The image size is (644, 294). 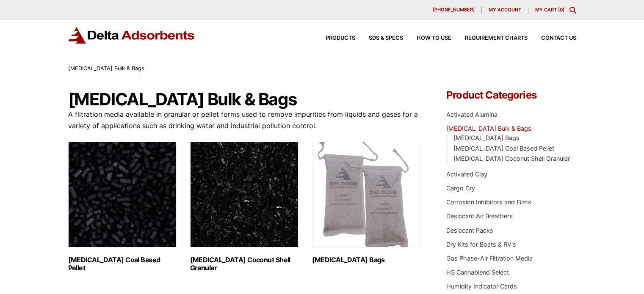 I want to click on a: Products, so click(x=333, y=38).